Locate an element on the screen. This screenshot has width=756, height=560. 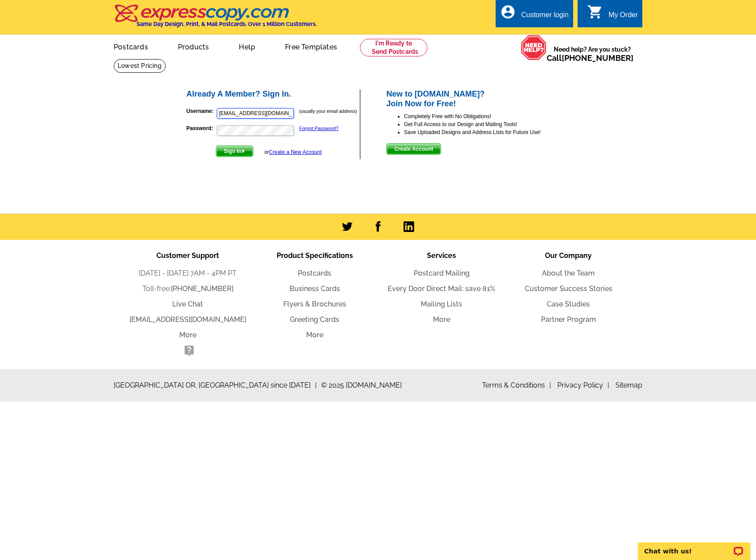
i: shopping_cart is located at coordinates (596, 12).